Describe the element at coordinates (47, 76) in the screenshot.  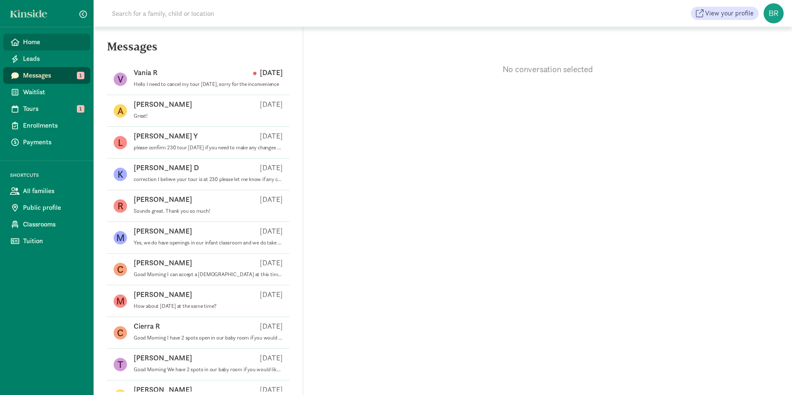
I see `a: Messages 1` at that location.